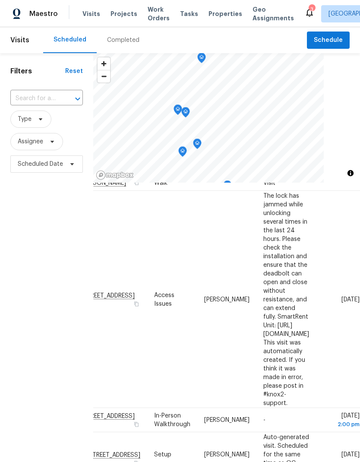  I want to click on span: Toggle attribution, so click(350, 173).